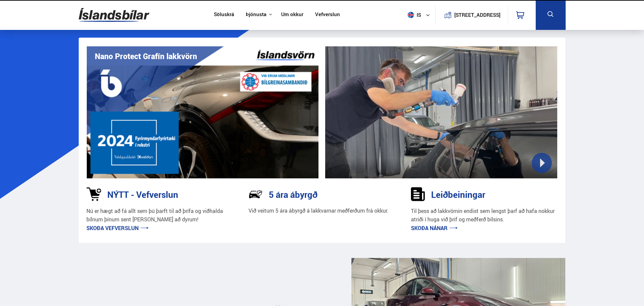 The width and height of the screenshot is (644, 306). I want to click on h3: 5 ára ábyrgð, so click(293, 194).